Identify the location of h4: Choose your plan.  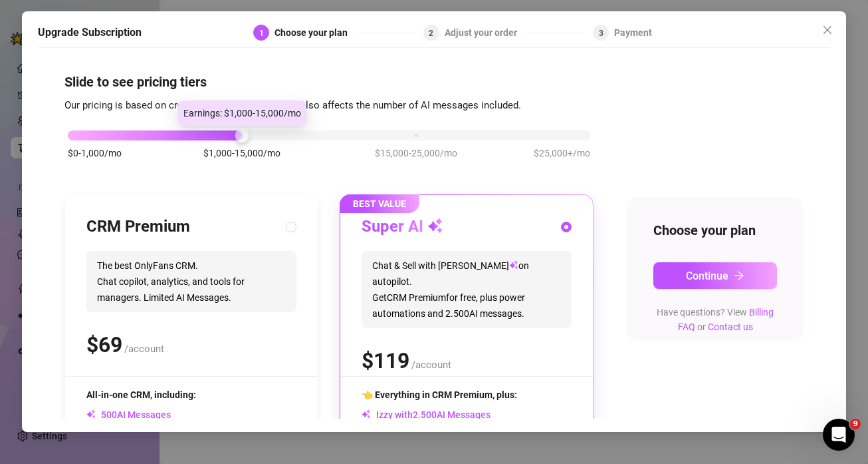
(715, 230).